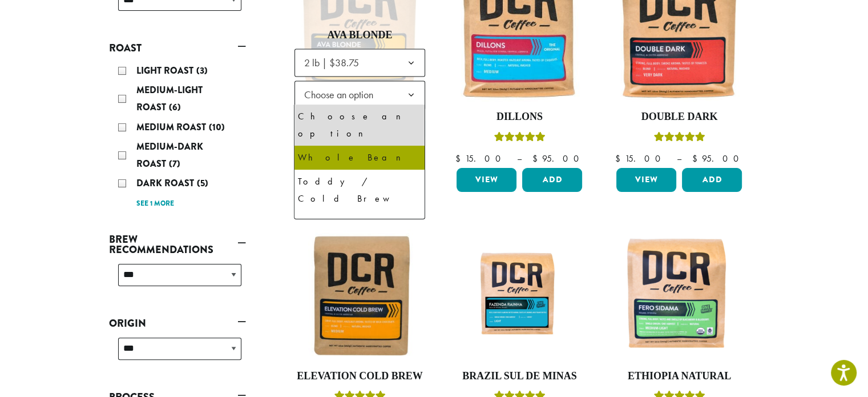 This screenshot has width=868, height=397. Describe the element at coordinates (520, 117) in the screenshot. I see `h4: Dillons` at that location.